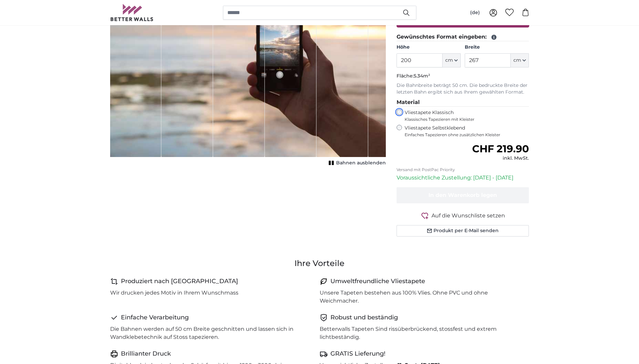  Describe the element at coordinates (320, 263) in the screenshot. I see `h3: Ihre Vorteile` at that location.